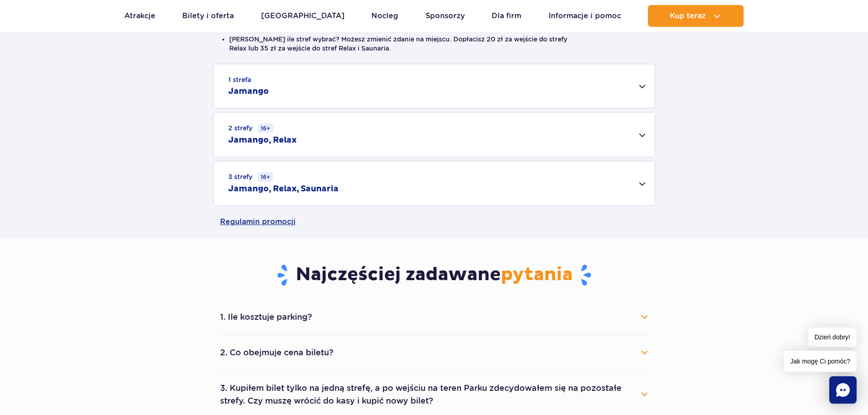  Describe the element at coordinates (434, 222) in the screenshot. I see `a: Regulamin promocji` at that location.